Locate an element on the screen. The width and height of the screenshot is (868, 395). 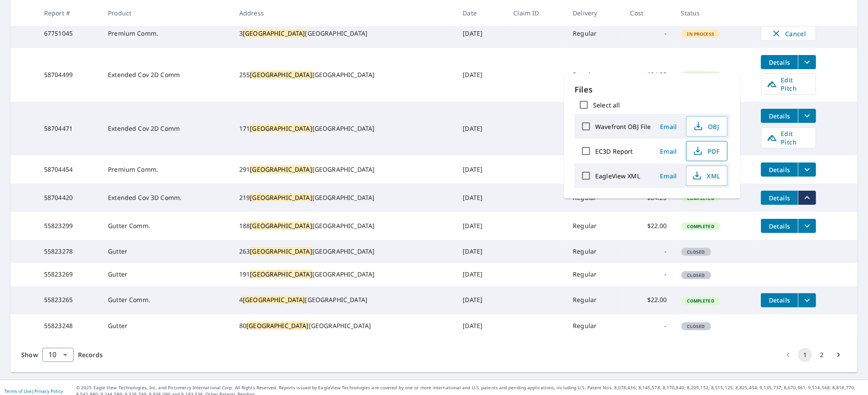
button: filesDropdownBtn-58704454 is located at coordinates (807, 170).